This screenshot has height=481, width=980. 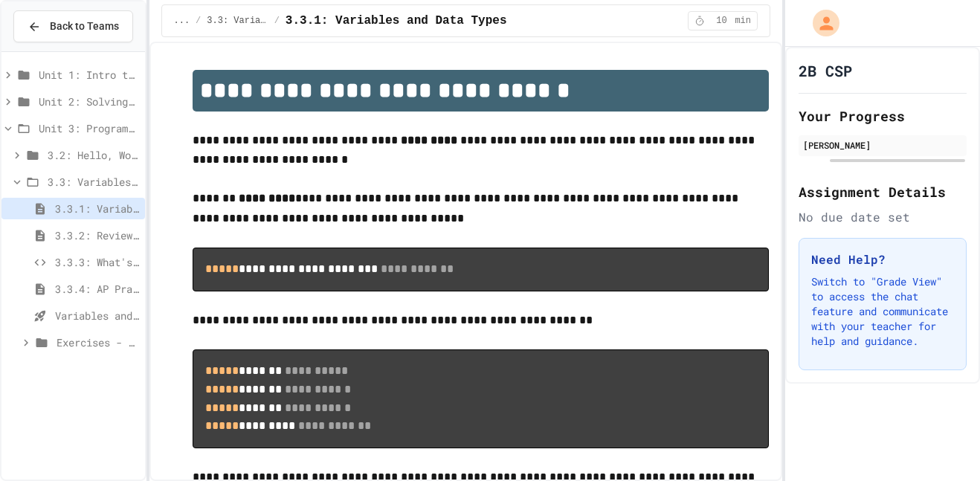 I want to click on span: min, so click(x=743, y=21).